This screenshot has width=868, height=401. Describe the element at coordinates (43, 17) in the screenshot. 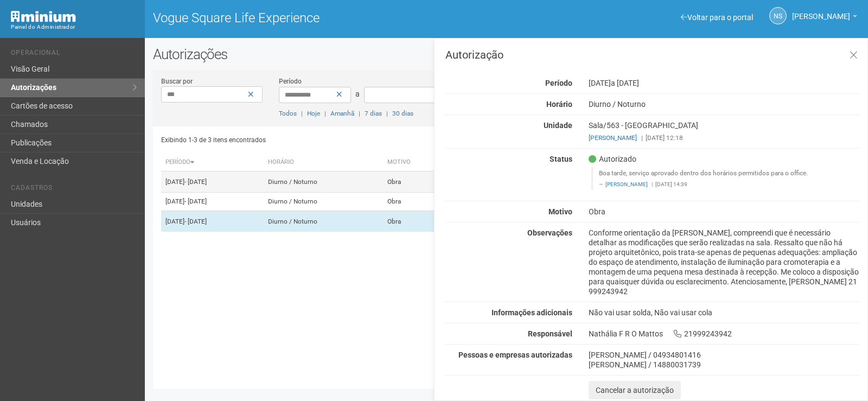

I see `img: Minium` at that location.